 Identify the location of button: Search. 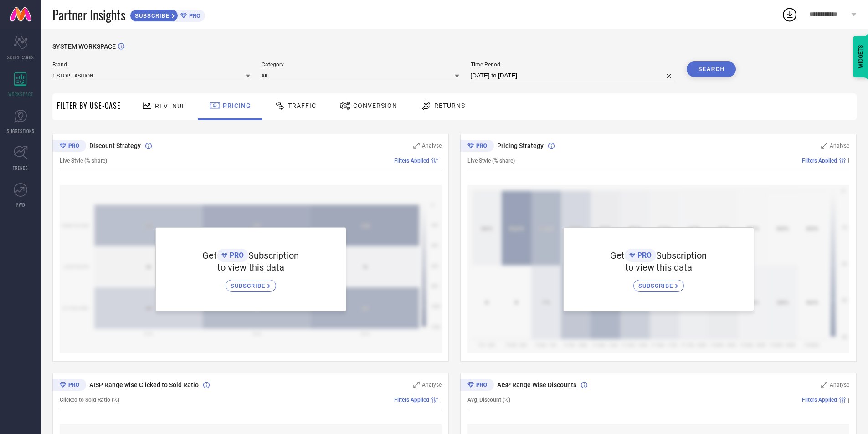
(711, 69).